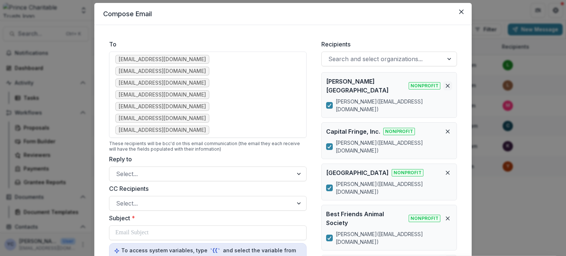  What do you see at coordinates (208, 146) in the screenshot?
I see `div: These recipients will be bcc'd on this email communication (the email they each receive will have...` at bounding box center [208, 146].